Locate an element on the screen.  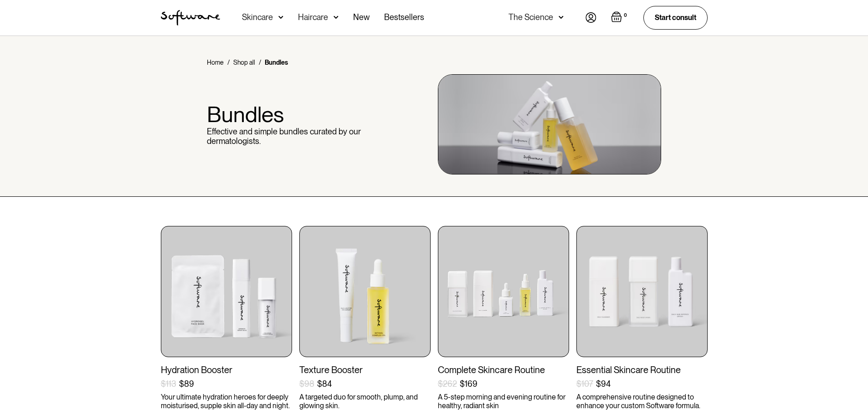
div: 0 is located at coordinates (625, 15).